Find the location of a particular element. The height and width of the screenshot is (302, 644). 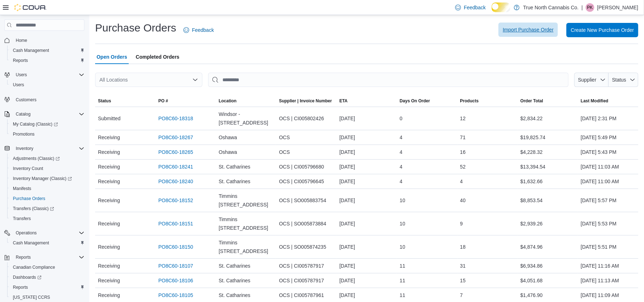

a: Manifests is located at coordinates (22, 188).